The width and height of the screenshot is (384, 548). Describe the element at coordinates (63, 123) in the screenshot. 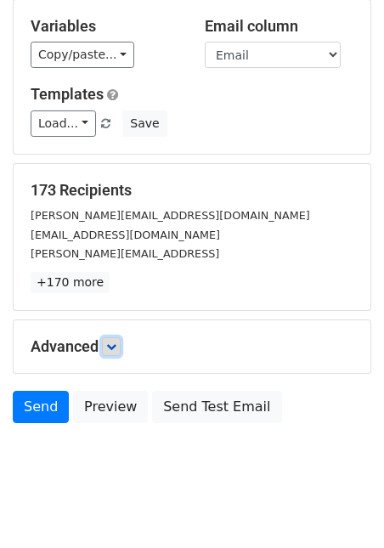

I see `a: Load...` at that location.